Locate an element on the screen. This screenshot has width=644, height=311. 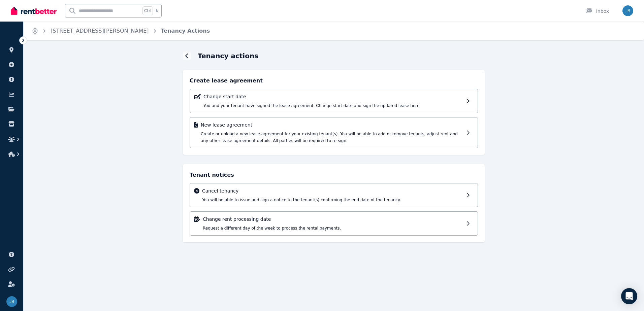
span: Request a different day of the week to process the rental payments. is located at coordinates (272, 228).